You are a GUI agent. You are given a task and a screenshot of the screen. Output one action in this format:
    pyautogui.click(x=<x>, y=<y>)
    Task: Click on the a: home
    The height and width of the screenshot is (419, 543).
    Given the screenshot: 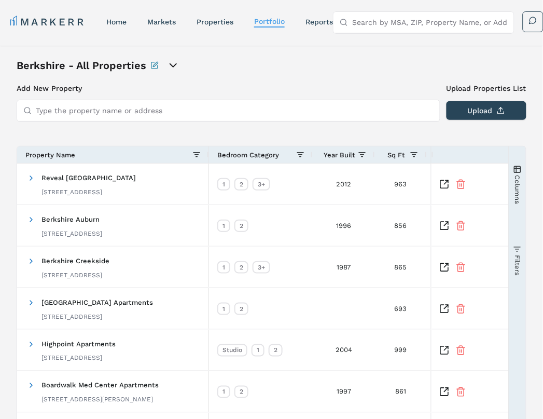 What is the action you would take?
    pyautogui.click(x=116, y=22)
    